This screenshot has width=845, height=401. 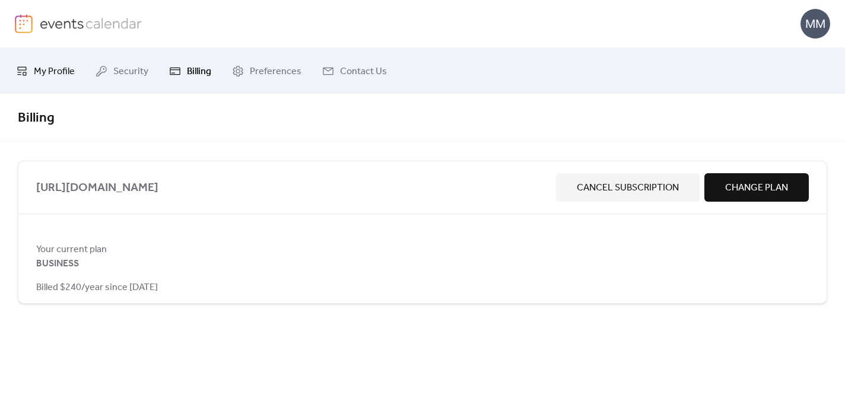 What do you see at coordinates (628, 188) in the screenshot?
I see `button: Cancel Subscription` at bounding box center [628, 188].